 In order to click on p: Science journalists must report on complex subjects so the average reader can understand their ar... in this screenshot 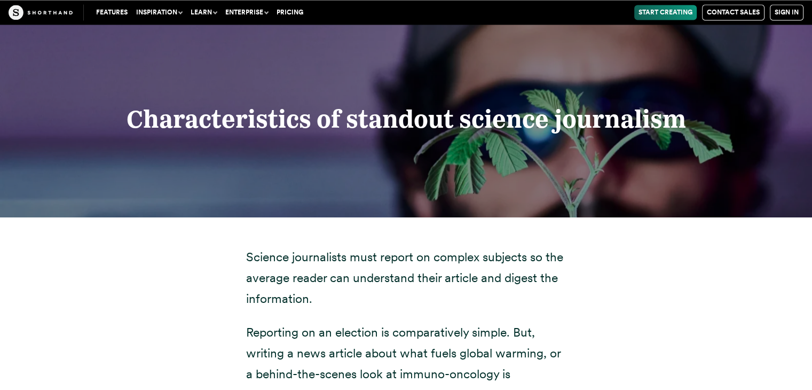, I will do `click(406, 277)`.